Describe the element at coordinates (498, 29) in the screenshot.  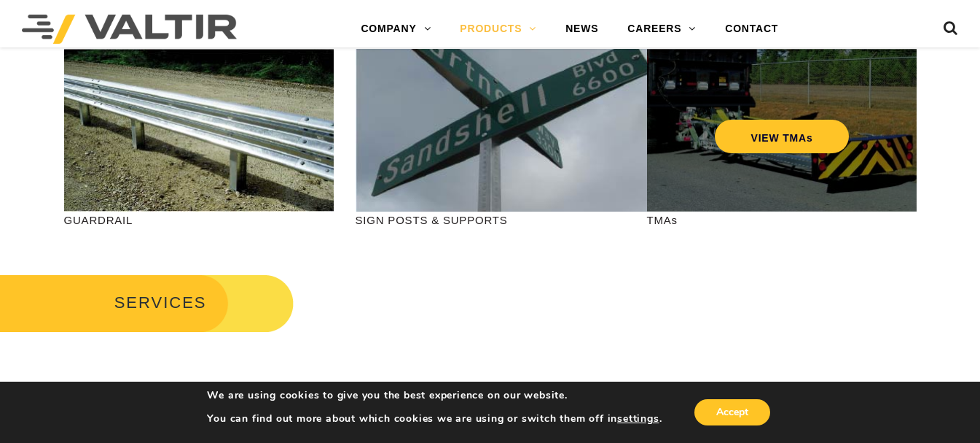
I see `a: PRODUCTS` at that location.